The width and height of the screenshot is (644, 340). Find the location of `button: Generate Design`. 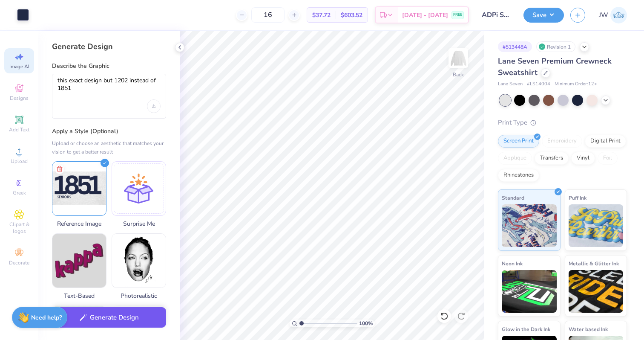

button: Generate Design is located at coordinates (109, 317).